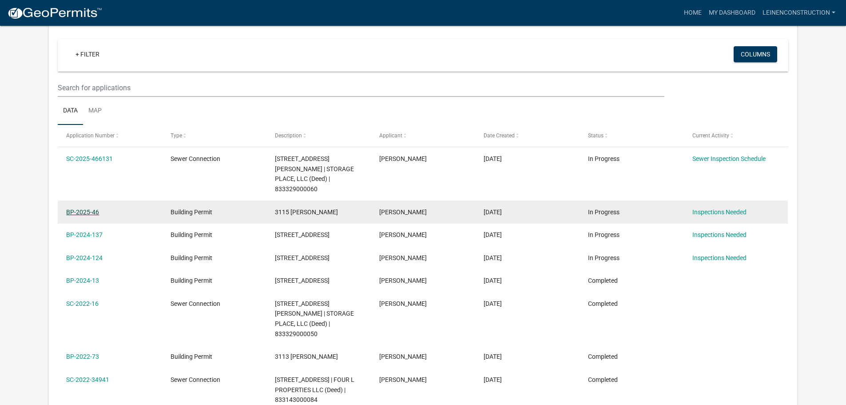 The image size is (846, 405). Describe the element at coordinates (70, 111) in the screenshot. I see `a: Data` at that location.